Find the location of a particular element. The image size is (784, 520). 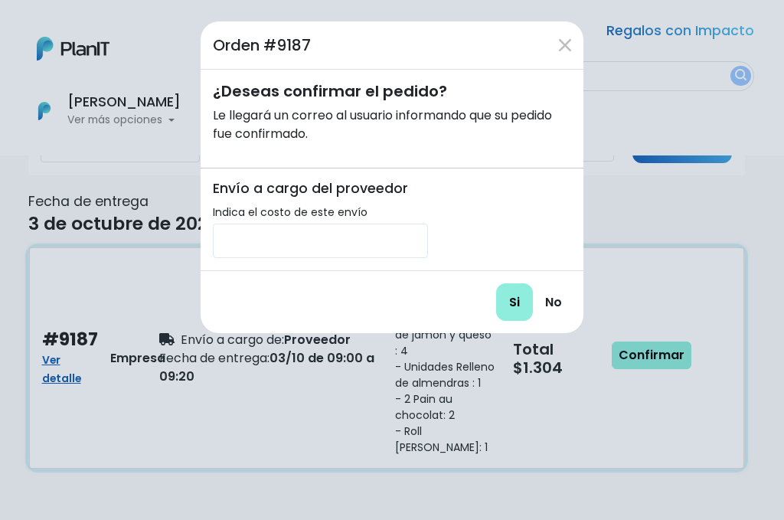

div: ¿Necesitás ayuda? is located at coordinates (149, 29).